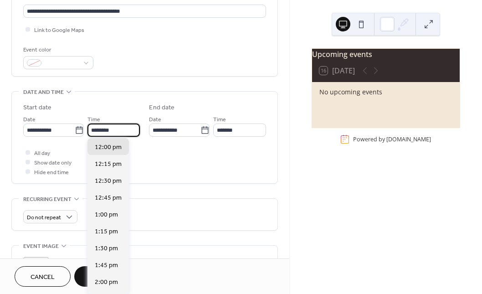 The width and height of the screenshot is (482, 294). Describe the element at coordinates (44, 217) in the screenshot. I see `span: Do not repeat` at that location.